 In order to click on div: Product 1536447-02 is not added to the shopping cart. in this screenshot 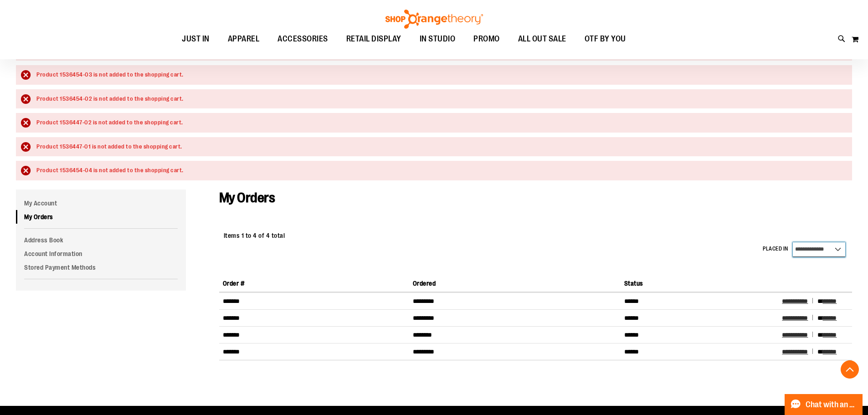, I will do `click(439, 123)`.